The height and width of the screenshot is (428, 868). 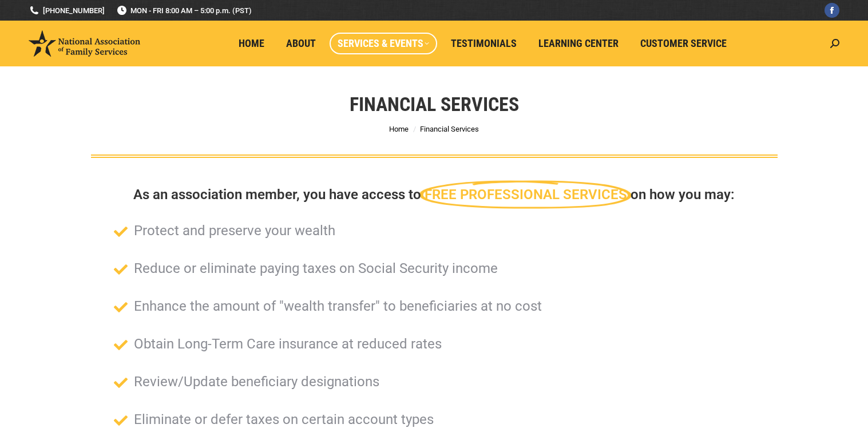 I want to click on span: Testimonials, so click(x=484, y=43).